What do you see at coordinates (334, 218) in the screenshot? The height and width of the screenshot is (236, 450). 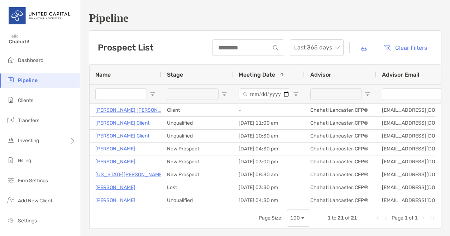 I see `span: to` at bounding box center [334, 218].